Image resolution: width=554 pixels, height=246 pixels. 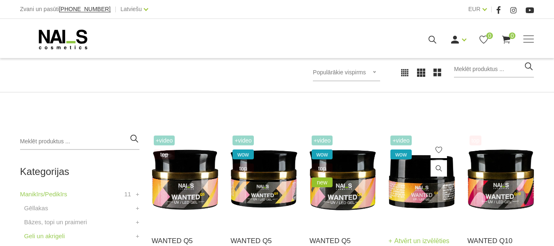 What do you see at coordinates (44, 236) in the screenshot?
I see `a: Geli un akrigeli` at bounding box center [44, 236].